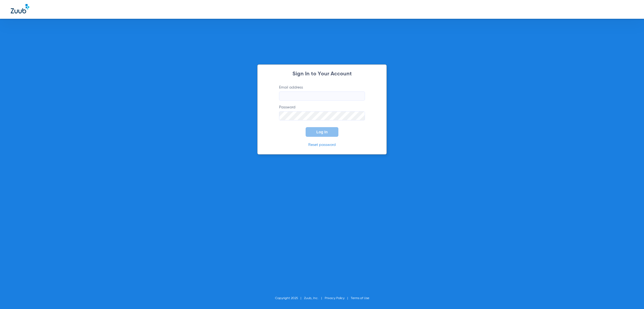  I want to click on div: Chat Widget, so click(631, 297).